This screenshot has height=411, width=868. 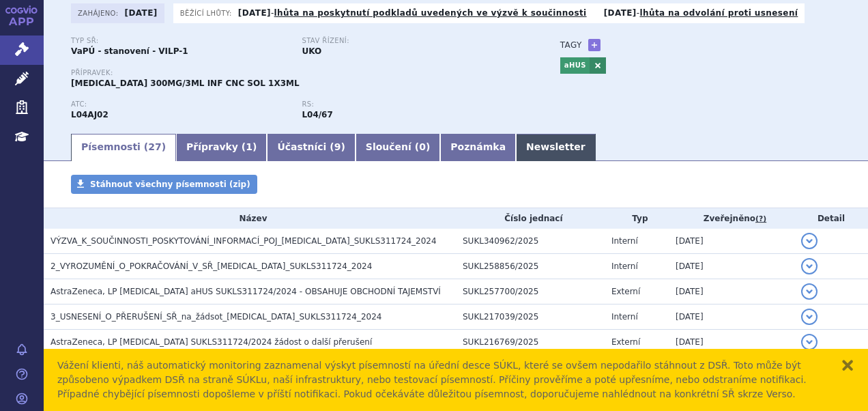 What do you see at coordinates (530, 317) in the screenshot?
I see `td: SUKL217039/2025` at bounding box center [530, 317].